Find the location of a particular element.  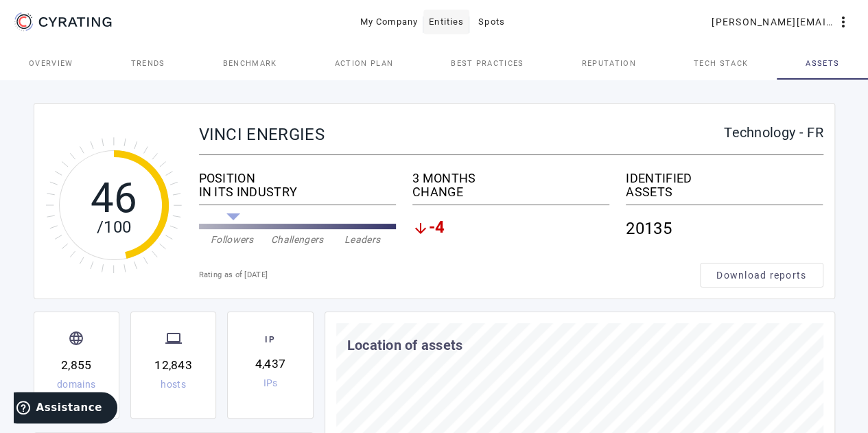

div: Followers is located at coordinates (232, 240).